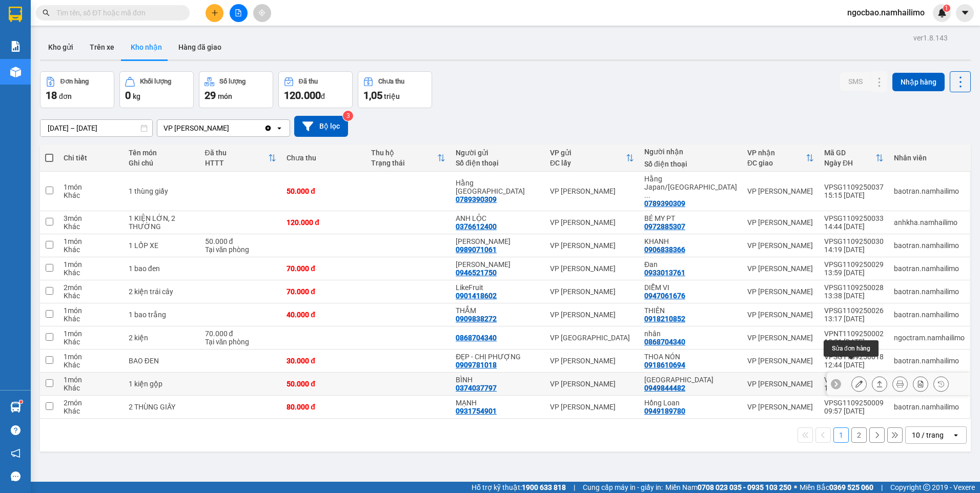 The image size is (980, 493). Describe the element at coordinates (665, 296) in the screenshot. I see `div: 0947061676` at that location.